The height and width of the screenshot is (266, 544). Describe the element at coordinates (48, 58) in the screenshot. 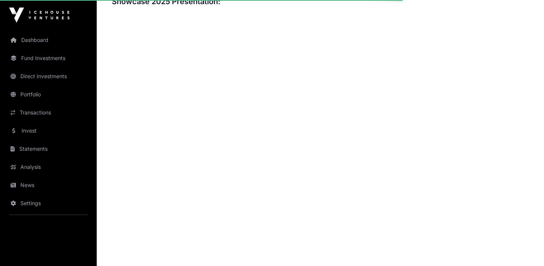

I see `a: Fund Investments` at that location.